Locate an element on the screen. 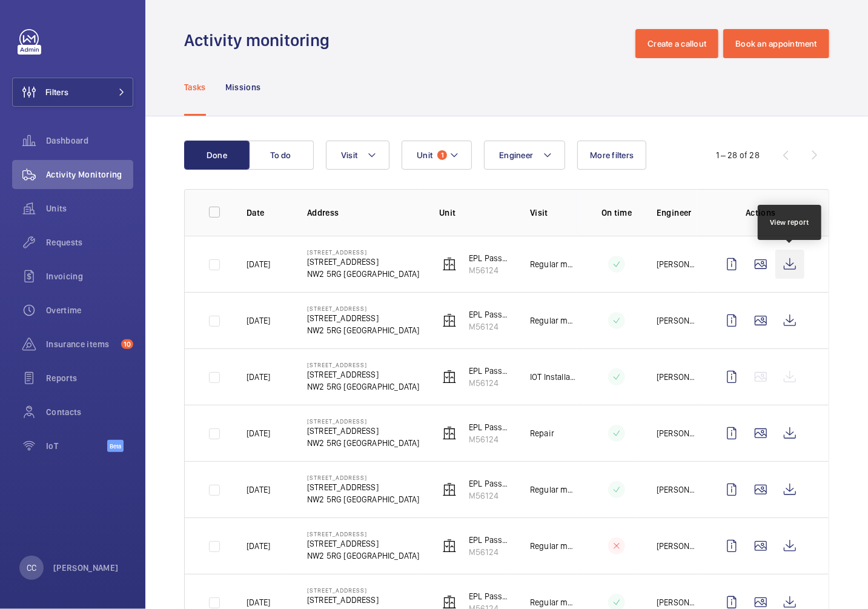  p: Address is located at coordinates (364, 213).